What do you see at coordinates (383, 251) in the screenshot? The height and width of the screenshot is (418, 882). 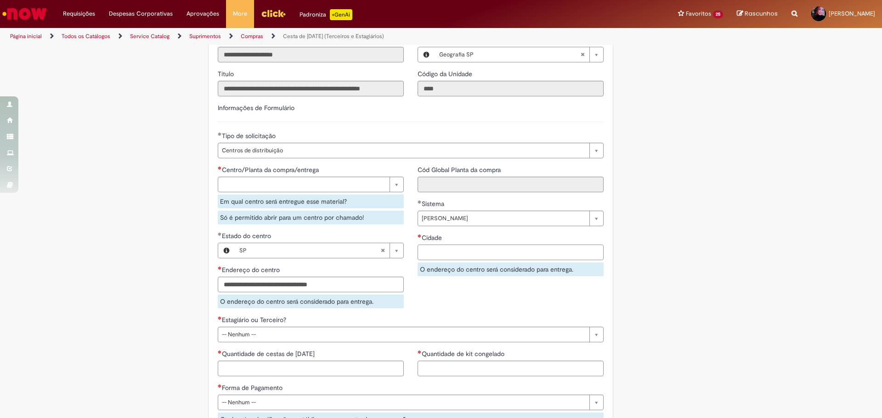 I see `abbr: Limpar campo Estado do centro` at bounding box center [383, 251].